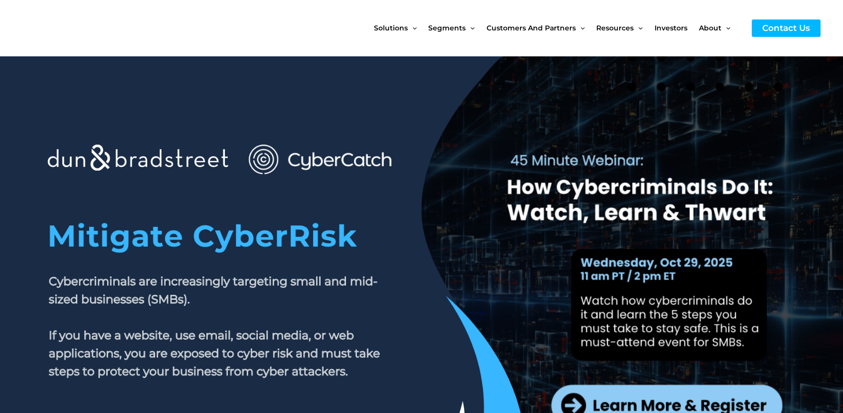 Image resolution: width=843 pixels, height=413 pixels. Describe the element at coordinates (786, 28) in the screenshot. I see `div: Contact Us` at that location.